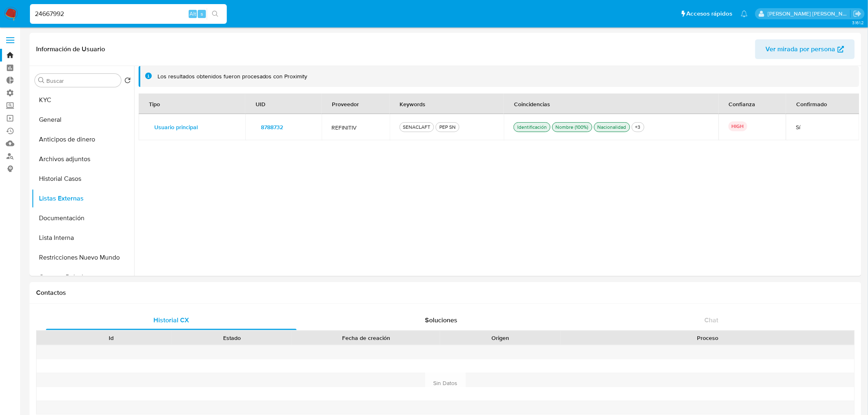 This screenshot has width=868, height=415. I want to click on button: Documentación, so click(83, 218).